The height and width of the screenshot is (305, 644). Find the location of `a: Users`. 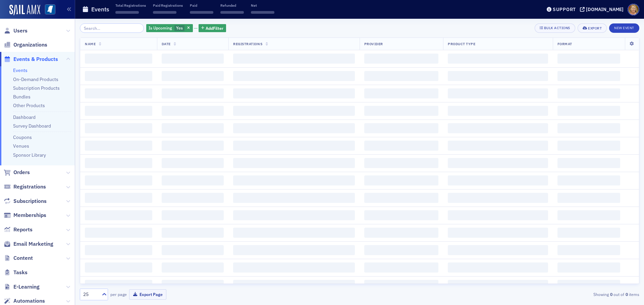

a: Users is located at coordinates (16, 31).